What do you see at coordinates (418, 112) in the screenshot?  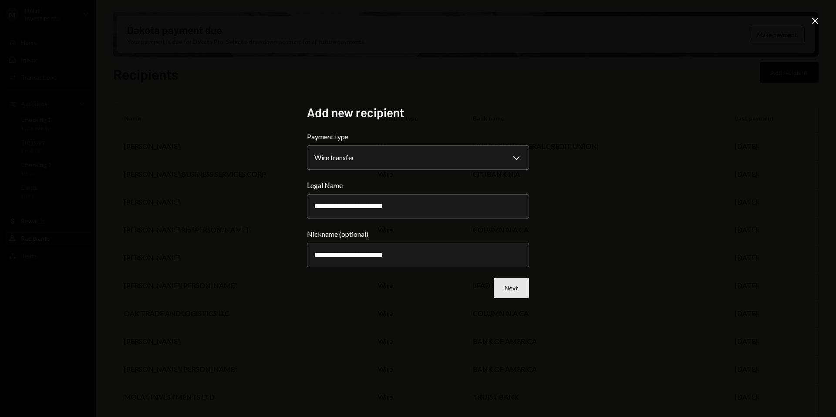 I see `h2: Add new recipient` at bounding box center [418, 112].